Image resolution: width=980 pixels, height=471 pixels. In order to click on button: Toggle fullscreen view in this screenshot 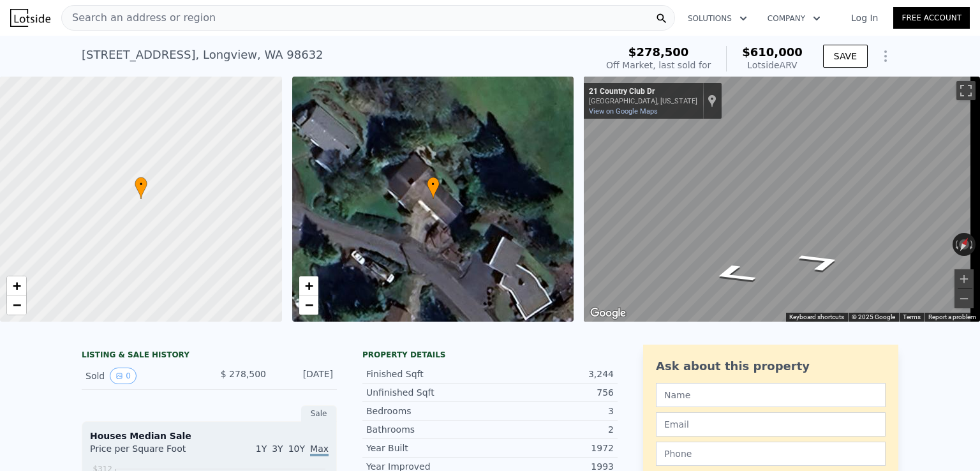, I will do `click(966, 91)`.